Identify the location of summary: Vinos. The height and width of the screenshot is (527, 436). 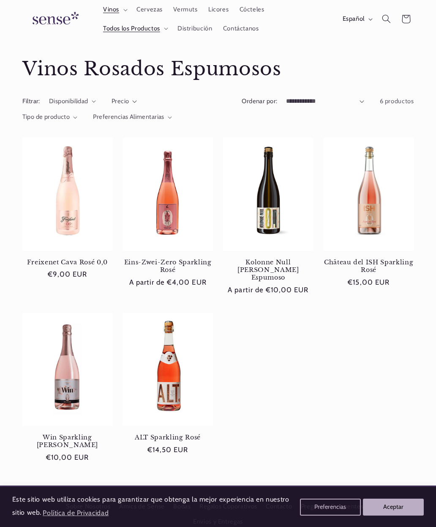
(114, 10).